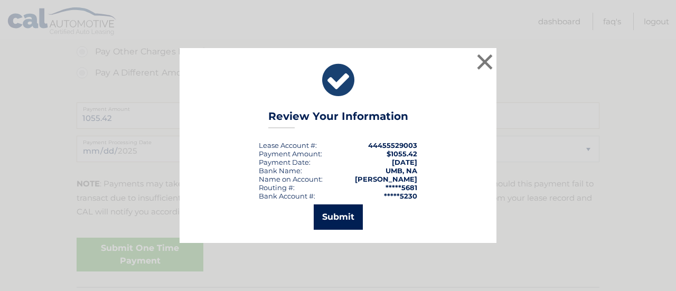  What do you see at coordinates (392, 145) in the screenshot?
I see `strong: 44455529003` at bounding box center [392, 145].